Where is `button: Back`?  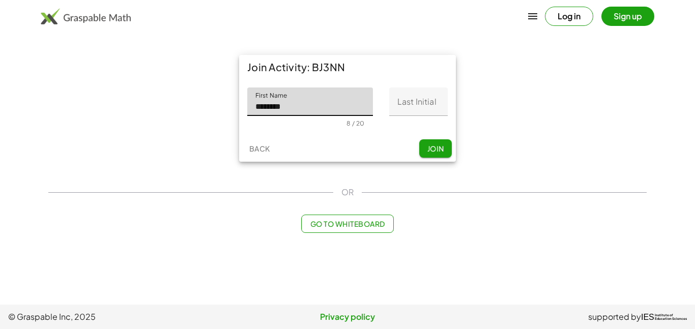
button: Back is located at coordinates (259, 149).